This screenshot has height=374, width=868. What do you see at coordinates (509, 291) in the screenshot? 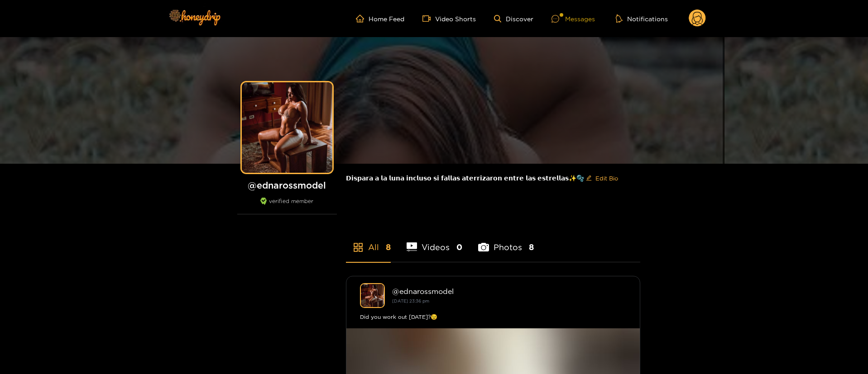
I see `div: @ ednarossmodel` at bounding box center [509, 291].